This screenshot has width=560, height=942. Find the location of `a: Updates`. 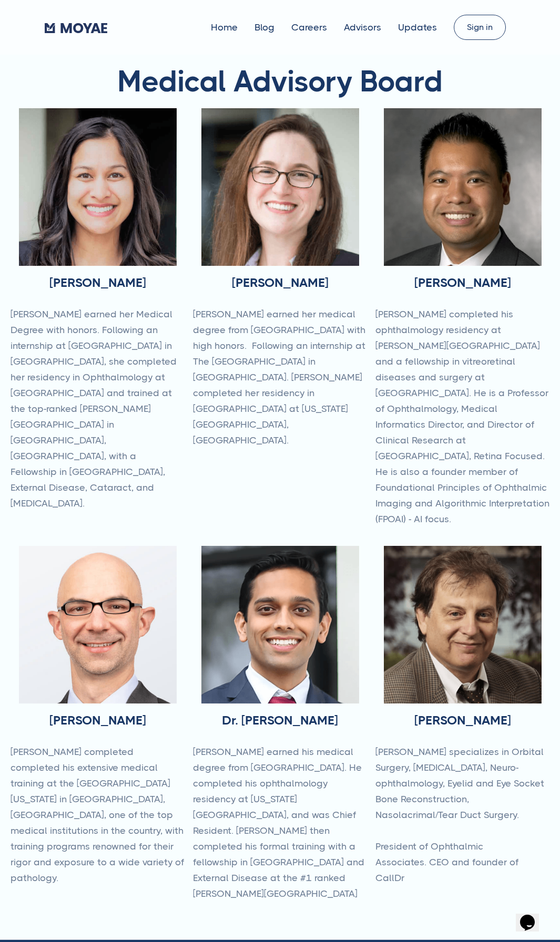

a: Updates is located at coordinates (418, 27).